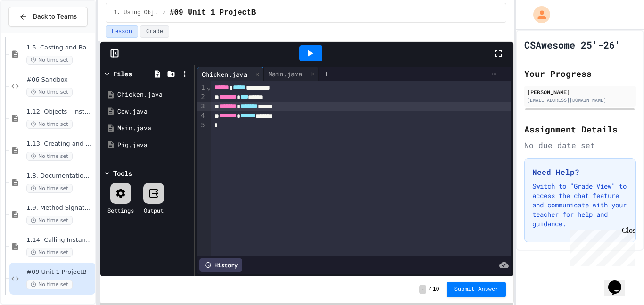  I want to click on div: History, so click(221, 265).